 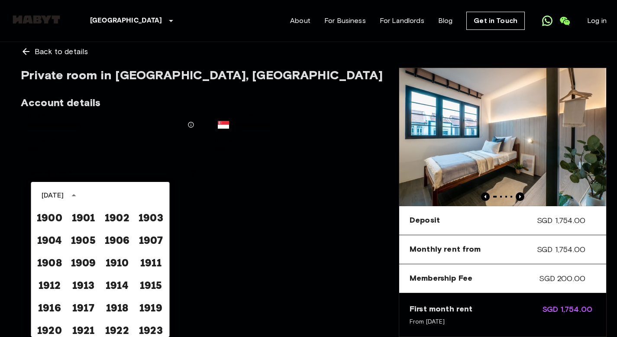 What do you see at coordinates (345, 21) in the screenshot?
I see `a: For Business` at bounding box center [345, 21].